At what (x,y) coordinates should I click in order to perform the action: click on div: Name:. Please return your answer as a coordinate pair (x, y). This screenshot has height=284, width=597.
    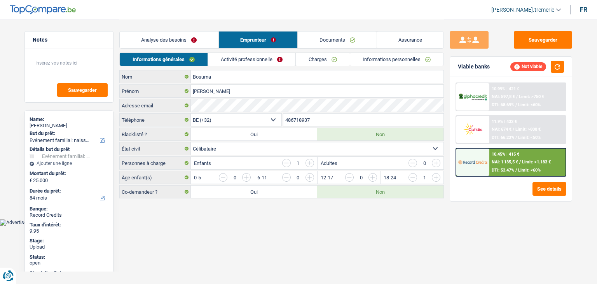
    Looking at the image, I should click on (69, 119).